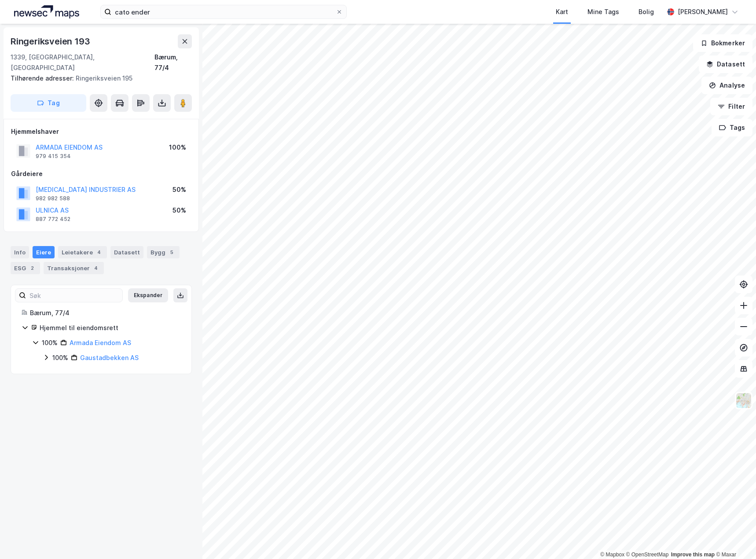 The width and height of the screenshot is (756, 559). Describe the element at coordinates (100, 342) in the screenshot. I see `a: Armada Eiendom AS` at that location.